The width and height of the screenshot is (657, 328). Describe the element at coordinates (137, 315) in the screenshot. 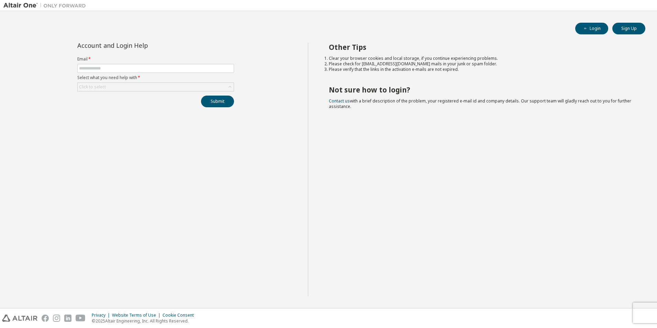

I see `div: Website Terms of Use` at that location.